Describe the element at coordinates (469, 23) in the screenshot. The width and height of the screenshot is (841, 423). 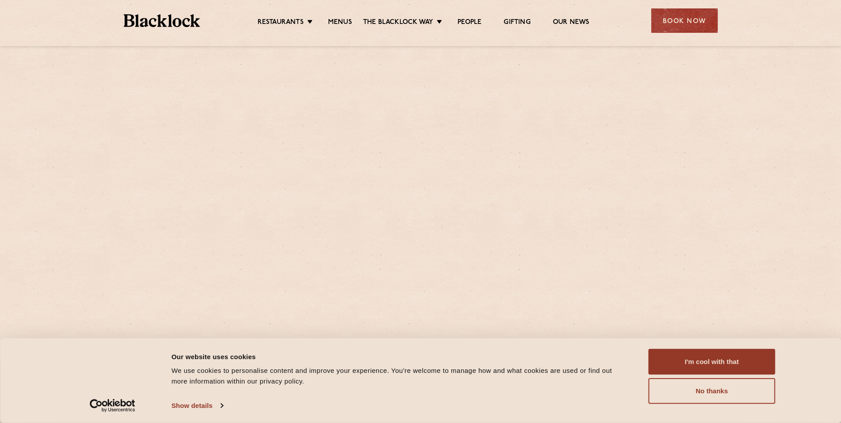
I see `a: People` at that location.